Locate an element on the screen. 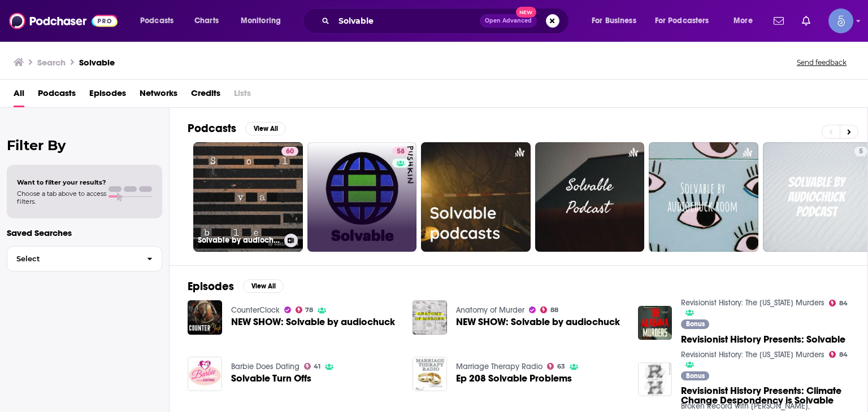  a: Credits is located at coordinates (206, 95).